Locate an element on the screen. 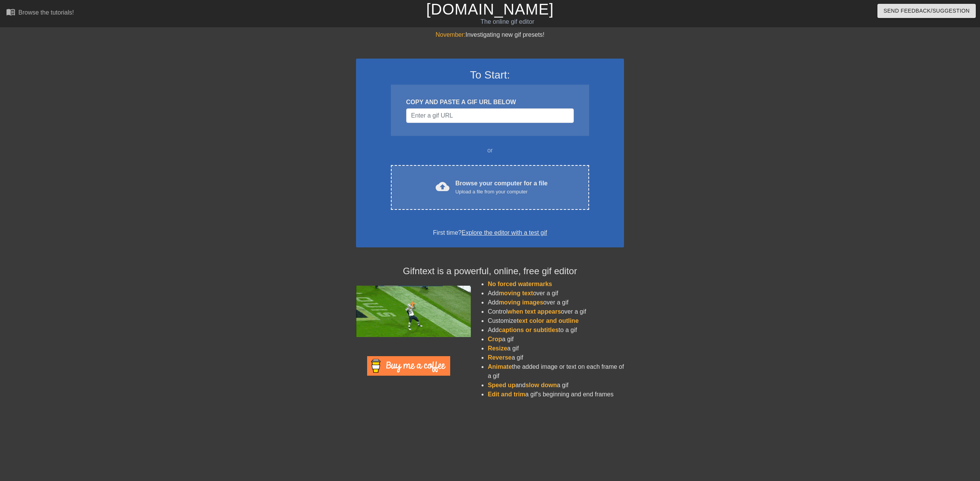 The image size is (980, 481). span: when text appears is located at coordinates (535, 311).